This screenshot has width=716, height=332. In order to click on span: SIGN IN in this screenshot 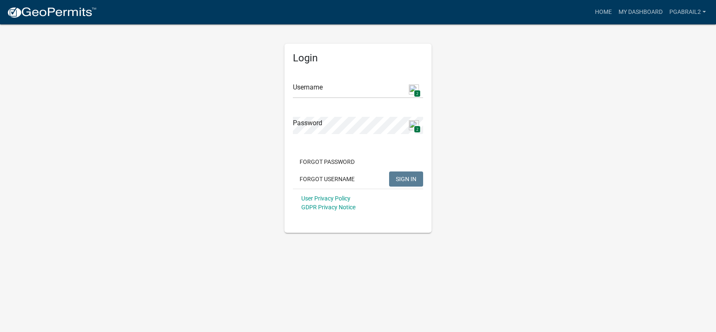, I will do `click(406, 179)`.